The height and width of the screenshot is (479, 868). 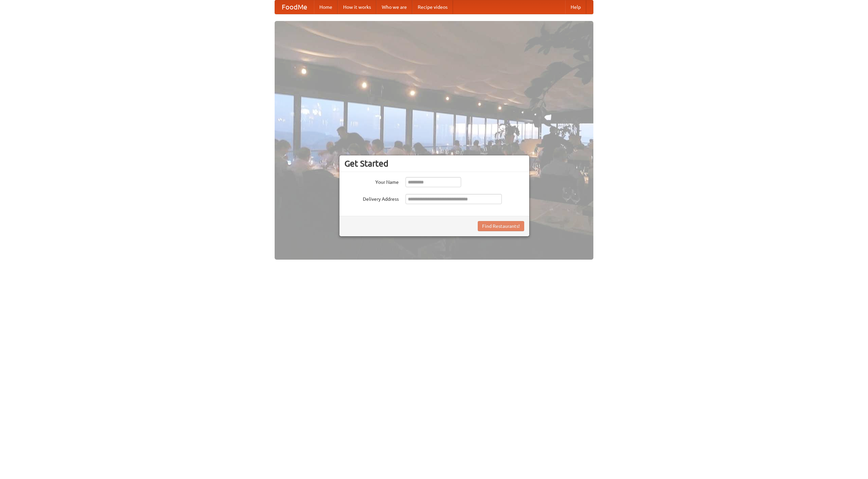 What do you see at coordinates (326, 7) in the screenshot?
I see `a: Home` at bounding box center [326, 7].